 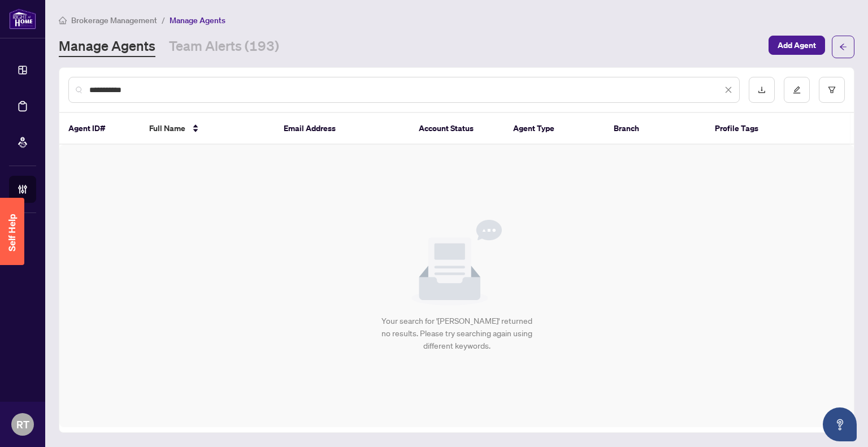 I want to click on span: Self Help, so click(x=12, y=233).